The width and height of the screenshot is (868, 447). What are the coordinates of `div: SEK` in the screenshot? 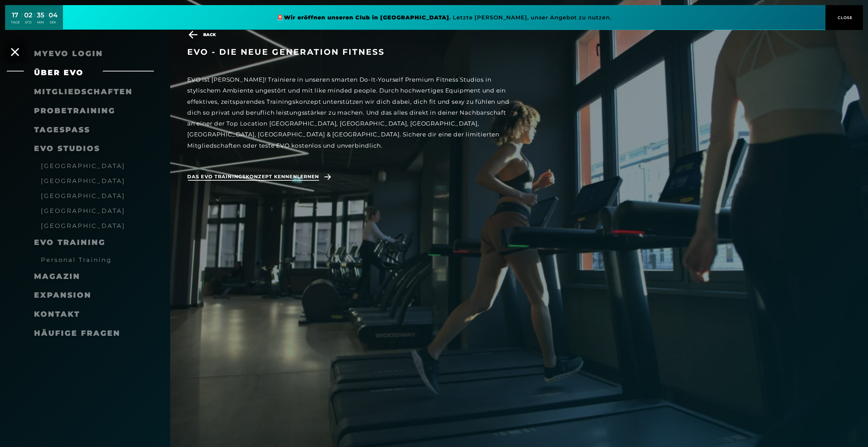 It's located at (53, 23).